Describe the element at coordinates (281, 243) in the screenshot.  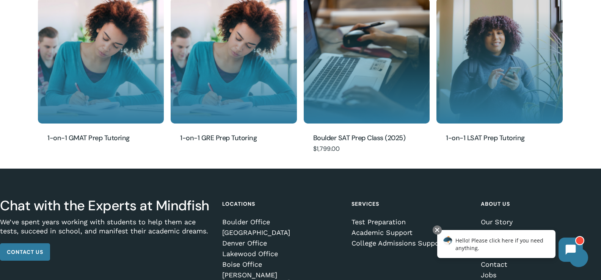
I see `a: Denver Office` at that location.